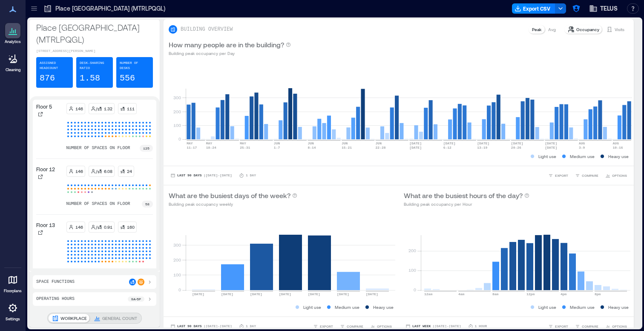  What do you see at coordinates (467, 204) in the screenshot?
I see `p: Building peak occupancy per Hour` at bounding box center [467, 204].